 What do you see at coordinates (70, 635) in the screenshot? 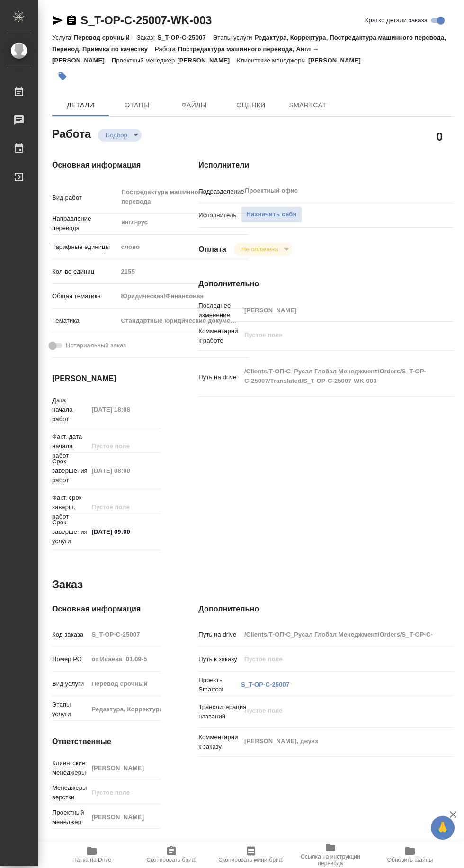
I see `p: Код заказа` at bounding box center [70, 635].